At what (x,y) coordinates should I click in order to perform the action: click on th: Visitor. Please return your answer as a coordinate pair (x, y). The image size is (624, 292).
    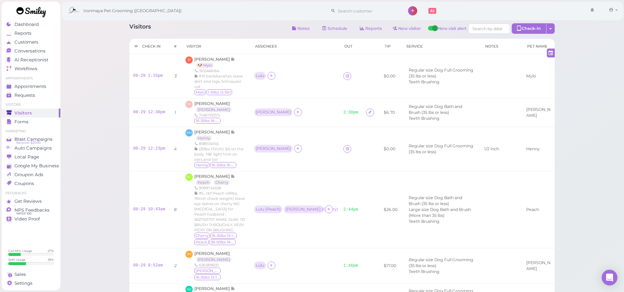
    Looking at the image, I should click on (216, 46).